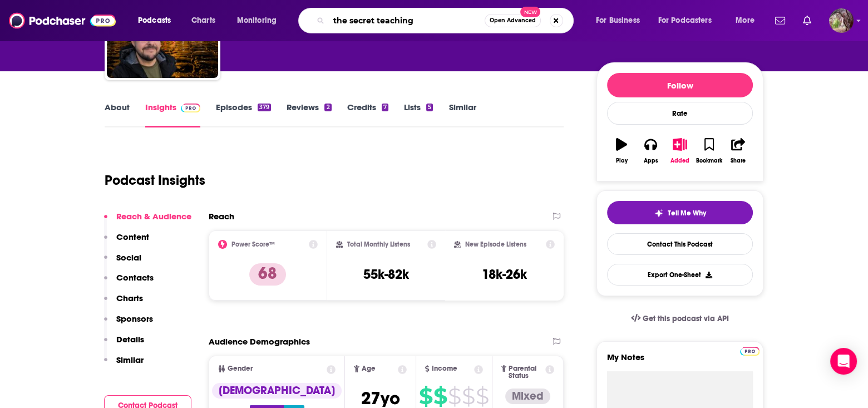 This screenshot has height=408, width=868. What do you see at coordinates (328, 108) in the screenshot?
I see `div: 2` at bounding box center [328, 108].